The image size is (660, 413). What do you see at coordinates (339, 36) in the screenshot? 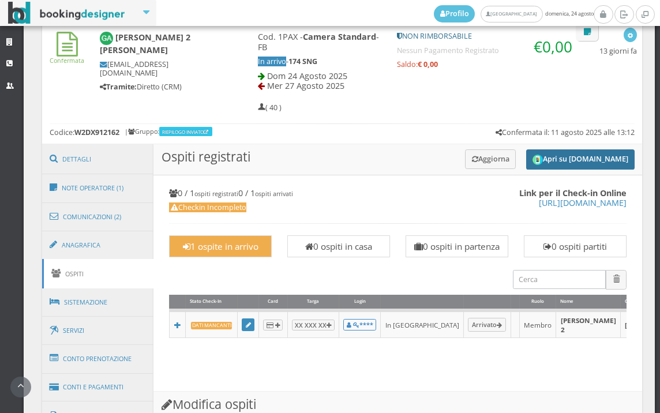
I see `b: Camera Standard` at bounding box center [339, 36].